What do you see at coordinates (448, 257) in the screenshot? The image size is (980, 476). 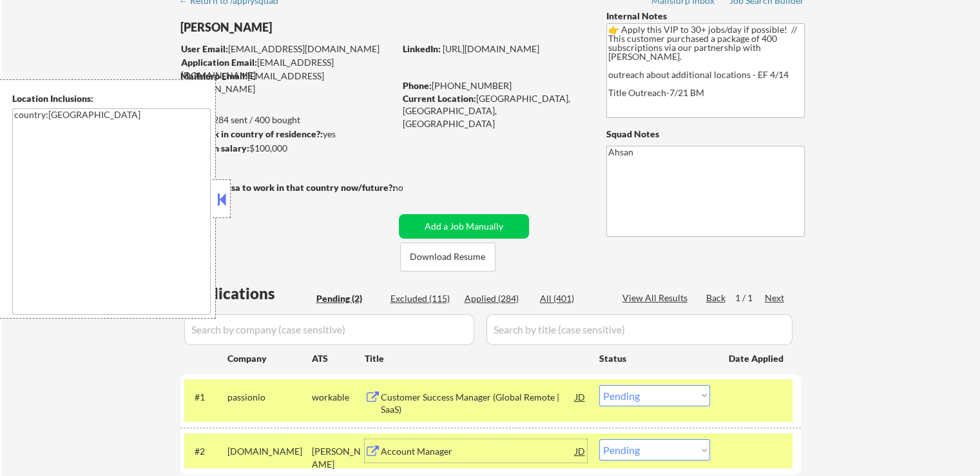 I see `button: Download Resume` at bounding box center [448, 257].